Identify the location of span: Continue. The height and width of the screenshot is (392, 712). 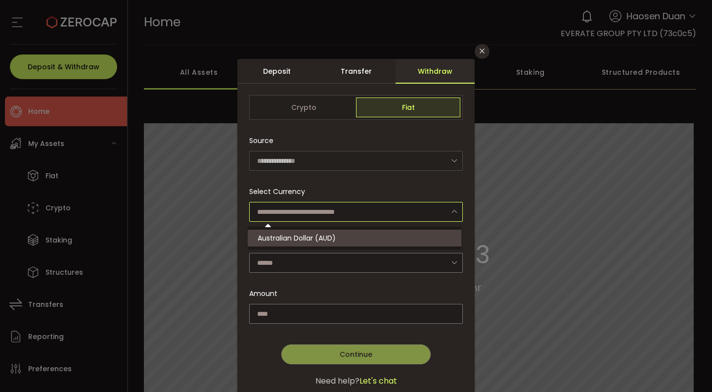
(356, 354).